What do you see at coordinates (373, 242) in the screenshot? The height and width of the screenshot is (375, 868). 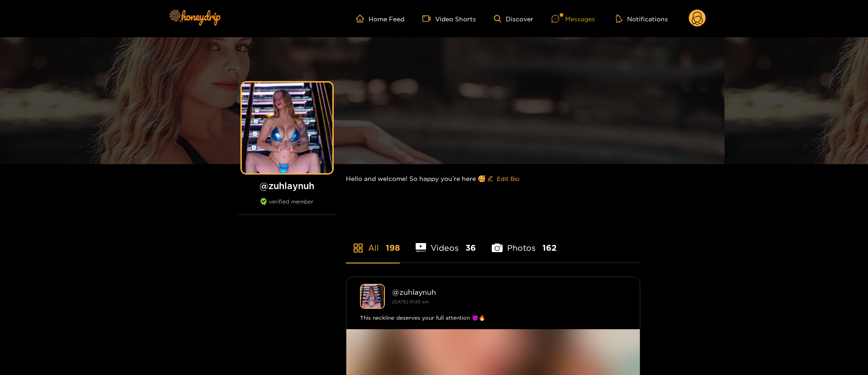 I see `li: All` at bounding box center [373, 242].